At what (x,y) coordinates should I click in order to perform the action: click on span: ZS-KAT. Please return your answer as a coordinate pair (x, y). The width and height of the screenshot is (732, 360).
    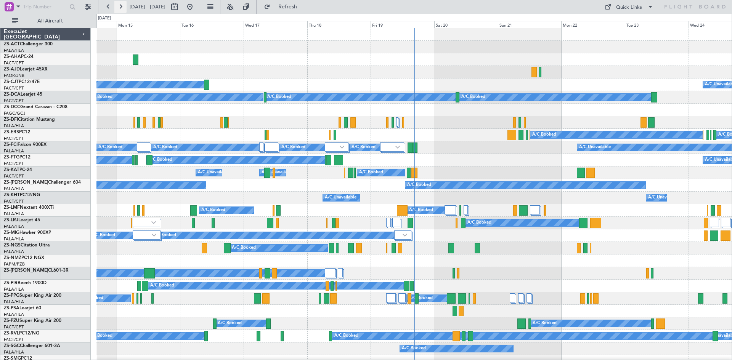
    Looking at the image, I should click on (11, 170).